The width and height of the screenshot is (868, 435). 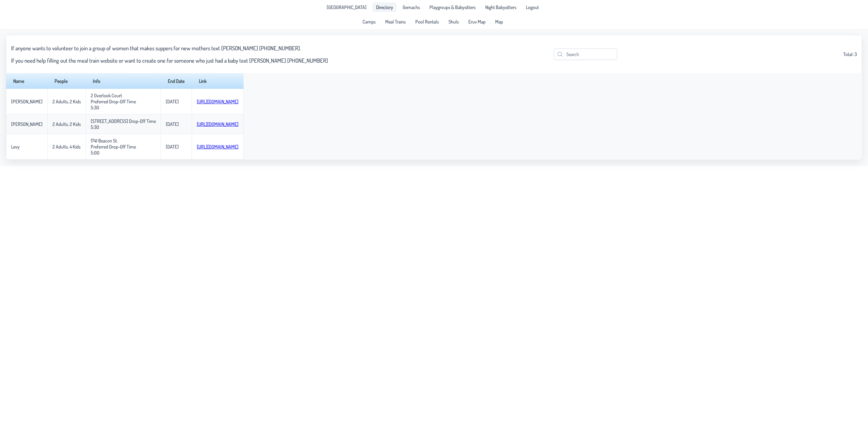 I want to click on span: Meal Trains, so click(x=395, y=22).